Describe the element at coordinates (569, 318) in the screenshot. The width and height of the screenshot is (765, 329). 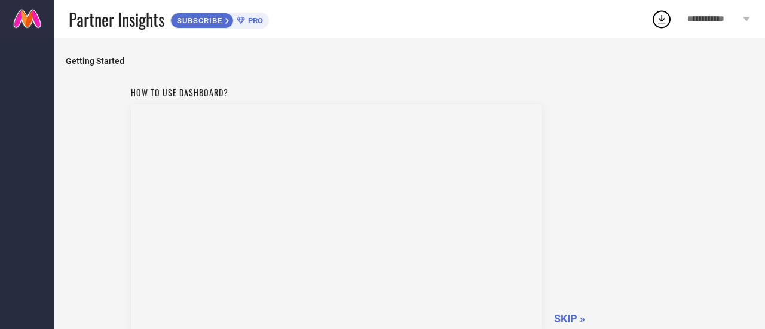
I see `span: SKIP »` at that location.